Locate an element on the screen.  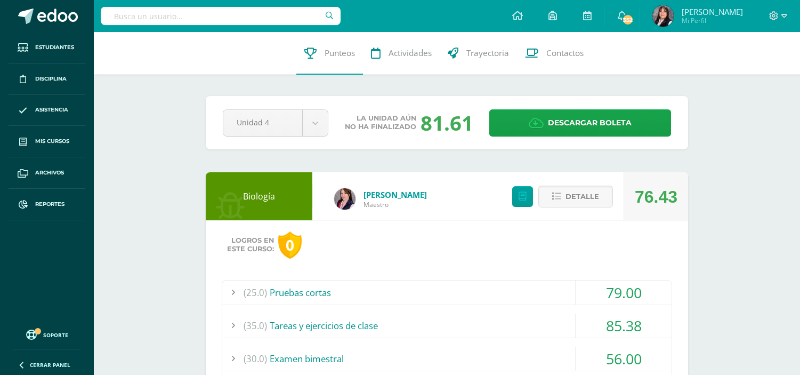
span: Unidad 4 is located at coordinates (263, 122).